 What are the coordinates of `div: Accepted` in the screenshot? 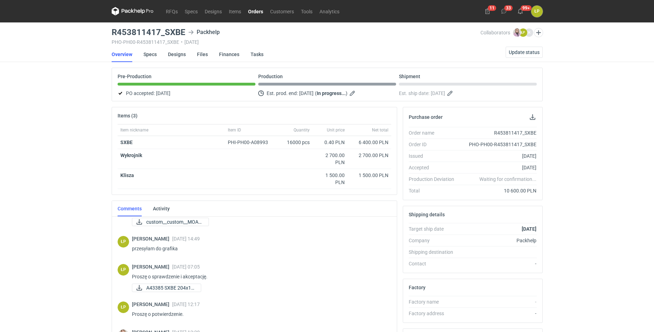 It's located at (434, 167).